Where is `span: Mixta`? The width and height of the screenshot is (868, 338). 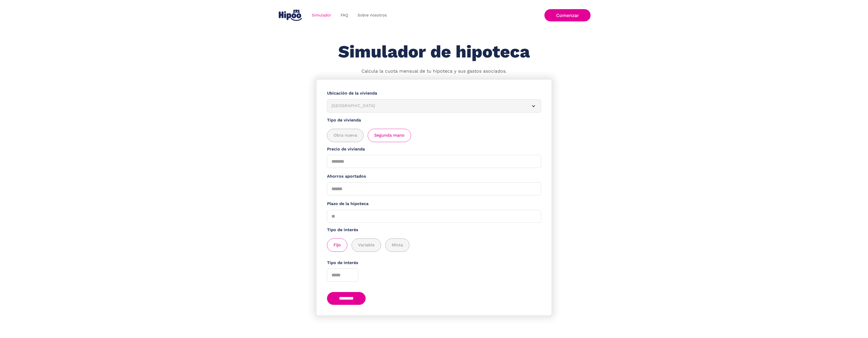 span: Mixta is located at coordinates (397, 245).